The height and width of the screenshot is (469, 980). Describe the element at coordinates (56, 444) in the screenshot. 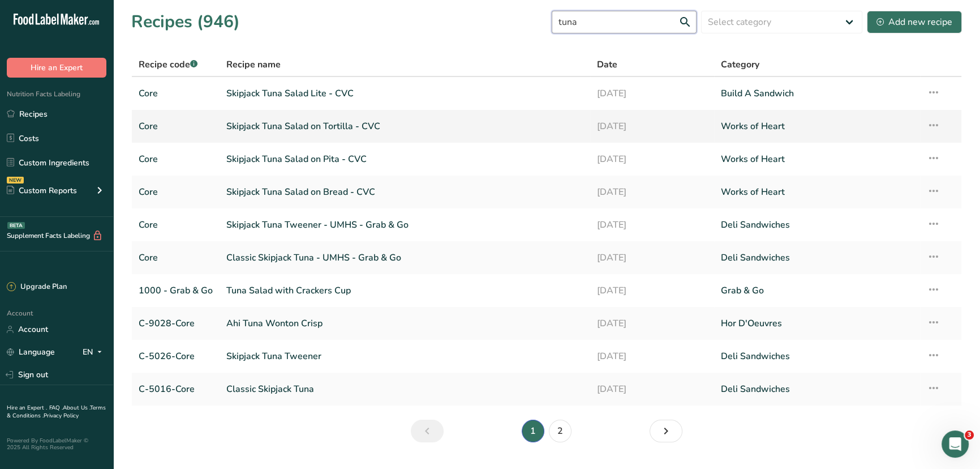

I see `div: Powered By FoodLabelMaker © 2025 All Rights Reserved` at that location.